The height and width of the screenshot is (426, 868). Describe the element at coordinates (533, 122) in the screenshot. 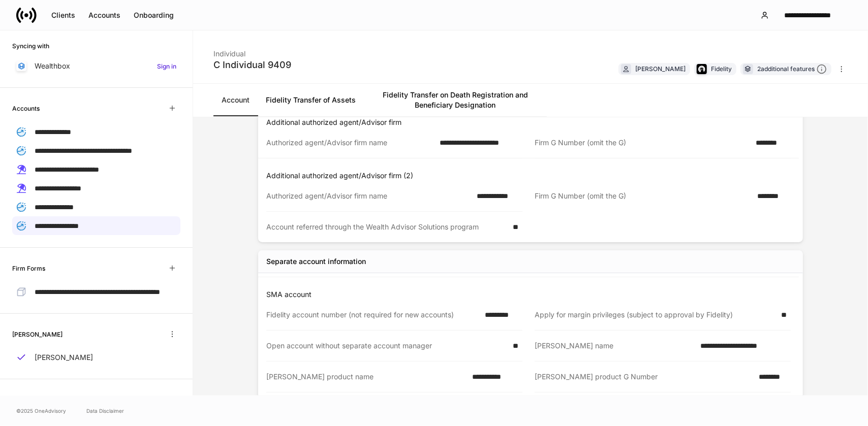

I see `p: Additional authorized agent/Advisor firm` at that location.